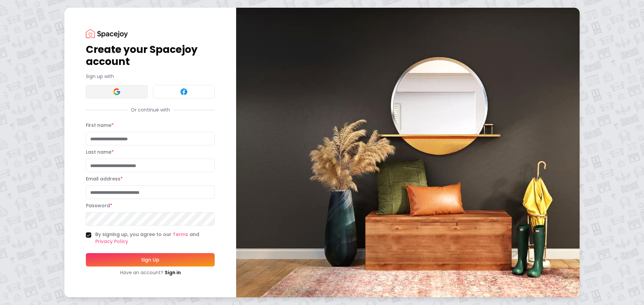 The image size is (644, 305). Describe the element at coordinates (104, 179) in the screenshot. I see `label: Email address` at that location.